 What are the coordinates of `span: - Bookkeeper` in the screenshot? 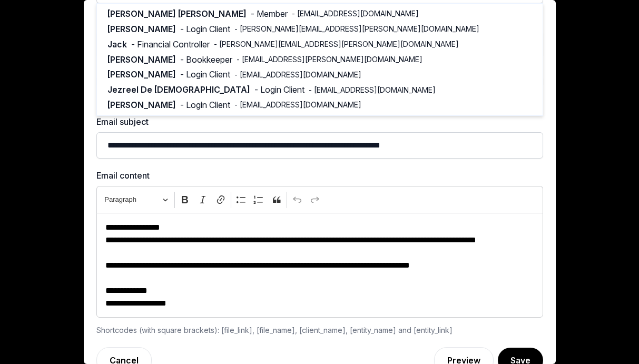 It's located at (206, 59).